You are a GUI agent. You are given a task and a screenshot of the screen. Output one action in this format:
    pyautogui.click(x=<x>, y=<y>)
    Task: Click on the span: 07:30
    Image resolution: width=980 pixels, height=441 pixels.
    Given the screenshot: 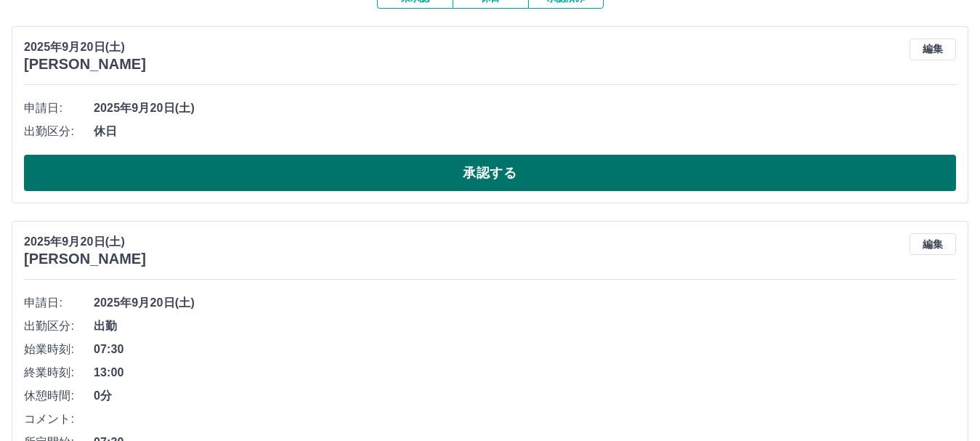 What is the action you would take?
    pyautogui.click(x=525, y=350)
    